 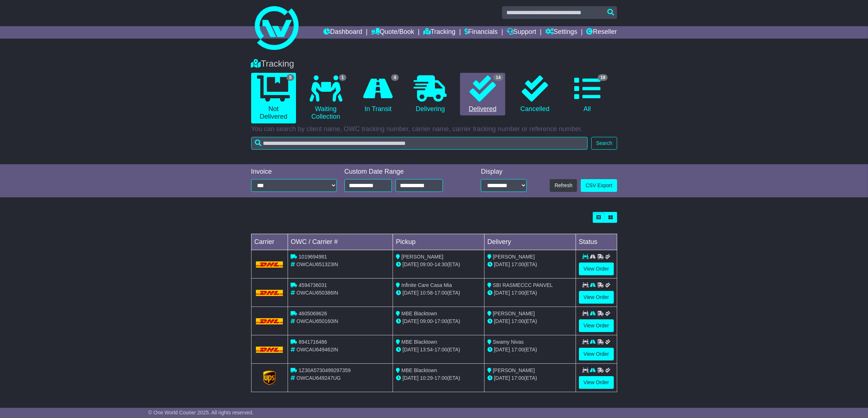 What do you see at coordinates (269, 378) in the screenshot?
I see `img: GetCarrierServiceLogo` at bounding box center [269, 378].